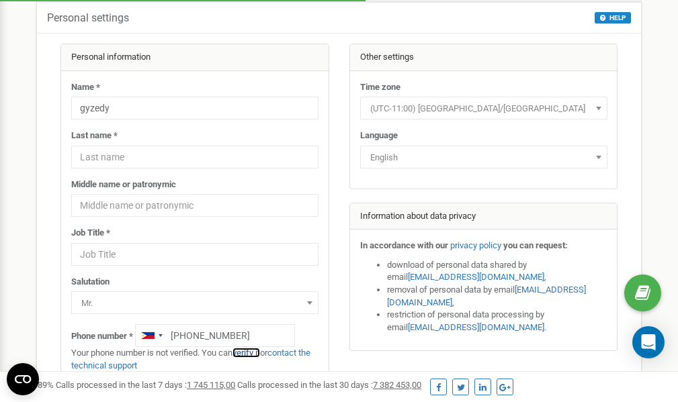  What do you see at coordinates (88, 18) in the screenshot?
I see `h5: Personal settings` at bounding box center [88, 18].